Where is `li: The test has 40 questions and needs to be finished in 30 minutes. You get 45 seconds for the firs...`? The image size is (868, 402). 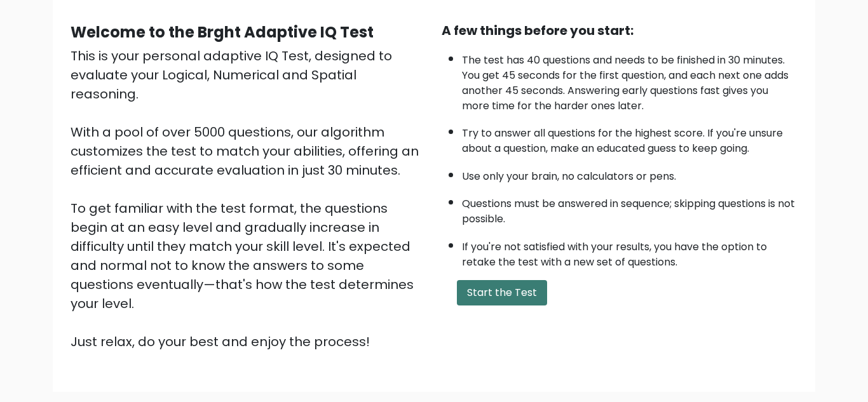 li: The test has 40 questions and needs to be finished in 30 minutes. You get 45 seconds for the firs... is located at coordinates (630, 80).